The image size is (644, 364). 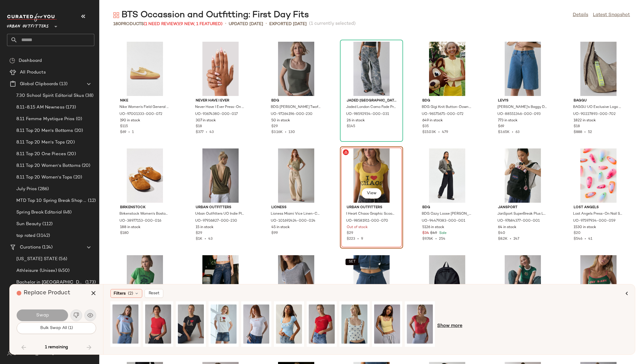 I want to click on span: 8.11 Femme Mystique Prios, so click(x=45, y=119).